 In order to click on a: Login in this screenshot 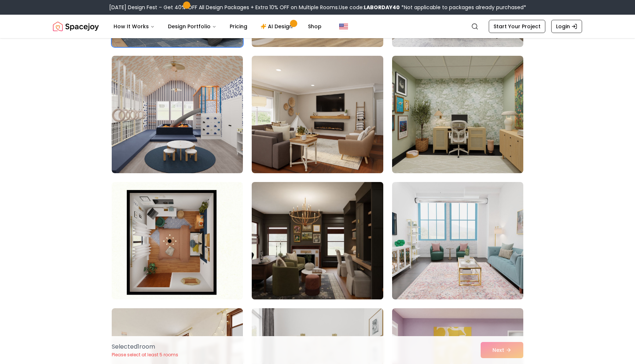, I will do `click(567, 26)`.